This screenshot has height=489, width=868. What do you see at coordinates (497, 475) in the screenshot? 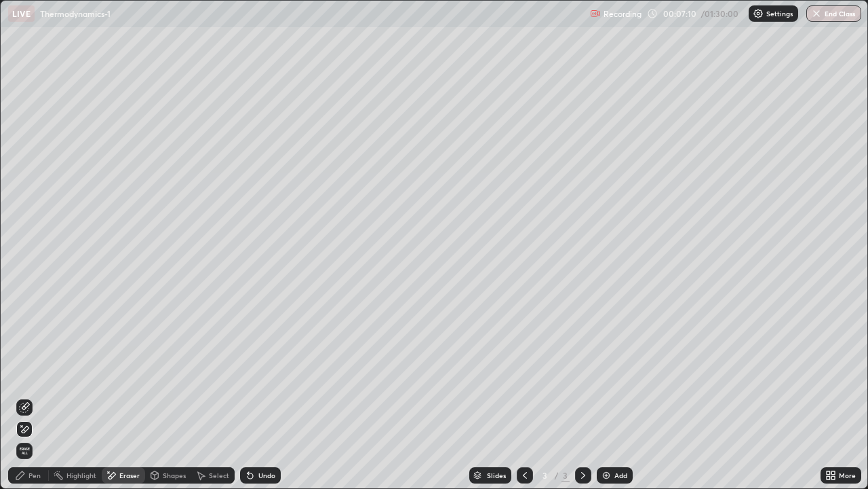
I see `div: Slides` at bounding box center [497, 475].